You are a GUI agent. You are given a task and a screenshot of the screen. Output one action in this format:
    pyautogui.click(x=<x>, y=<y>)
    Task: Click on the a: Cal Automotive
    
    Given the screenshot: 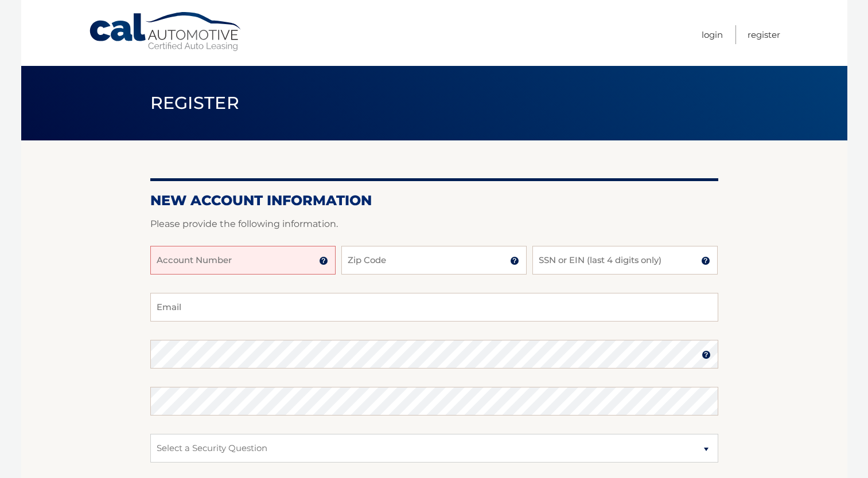 What is the action you would take?
    pyautogui.click(x=166, y=32)
    